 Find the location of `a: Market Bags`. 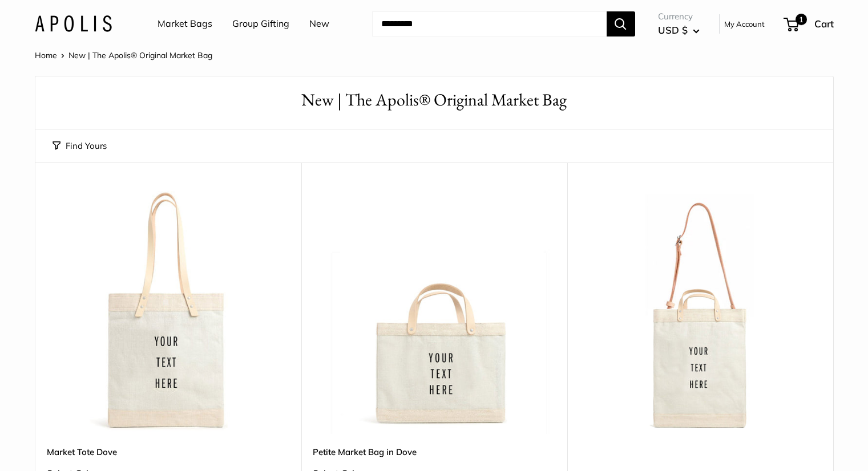

a: Market Bags is located at coordinates (185, 24).